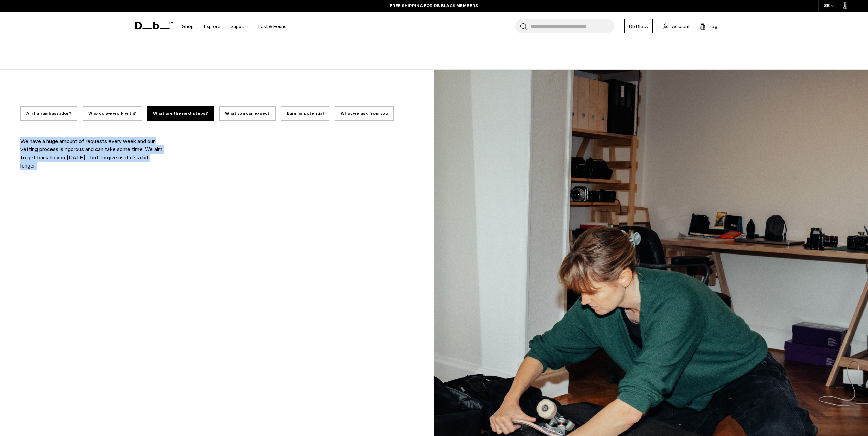 This screenshot has width=868, height=436. What do you see at coordinates (212, 26) in the screenshot?
I see `a: Explore` at bounding box center [212, 26].